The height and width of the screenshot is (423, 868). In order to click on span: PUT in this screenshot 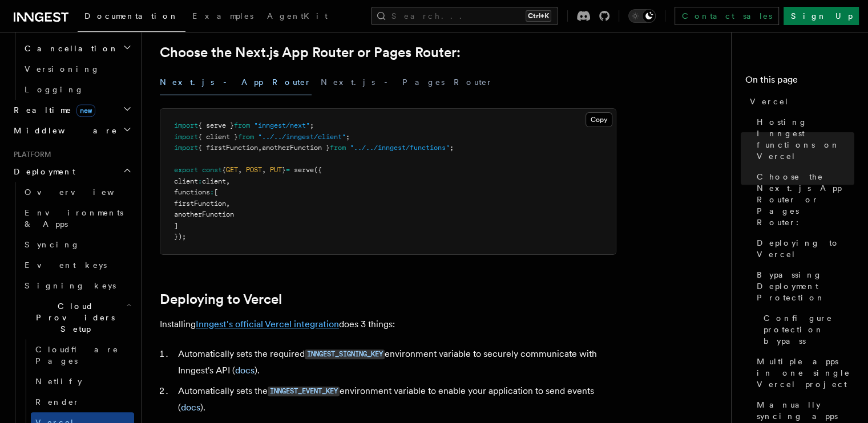, I will do `click(276, 170)`.